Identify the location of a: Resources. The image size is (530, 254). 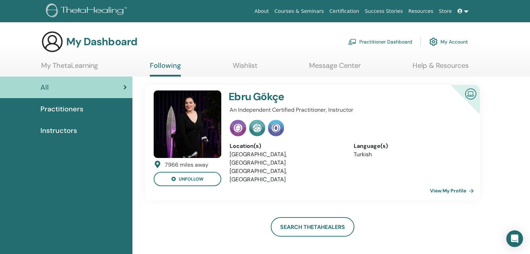
(421, 11).